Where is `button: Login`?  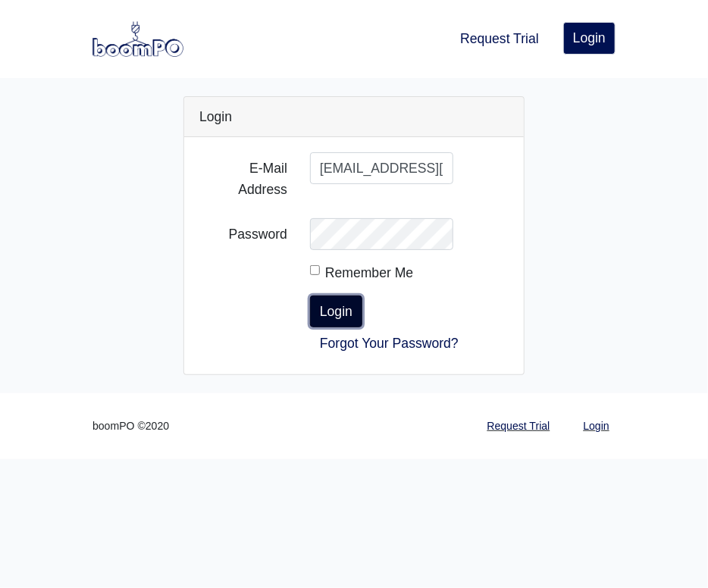 button: Login is located at coordinates (336, 312).